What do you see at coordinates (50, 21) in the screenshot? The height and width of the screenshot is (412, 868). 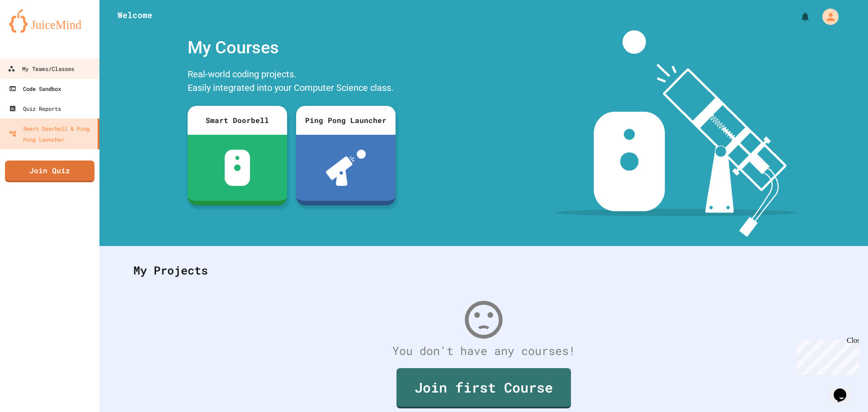 I see `img: logo-orange.svg` at bounding box center [50, 21].